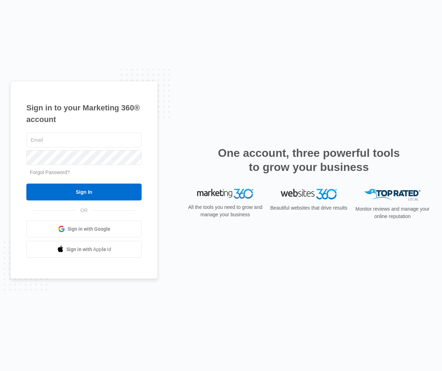  Describe the element at coordinates (89, 249) in the screenshot. I see `span: Sign in with Apple Id` at that location.